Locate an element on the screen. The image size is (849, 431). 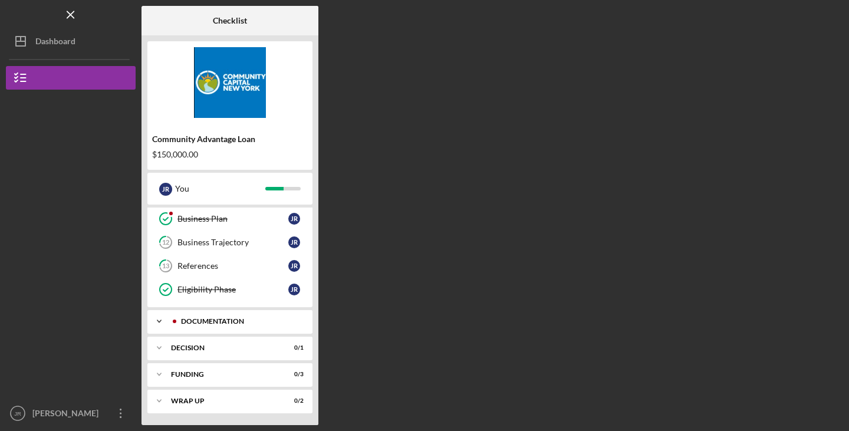
div: Dashboard is located at coordinates (55, 42).